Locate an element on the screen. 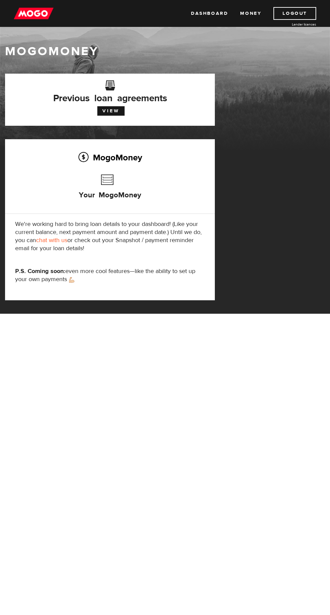  h3: Your MogoMoney is located at coordinates (110, 190).